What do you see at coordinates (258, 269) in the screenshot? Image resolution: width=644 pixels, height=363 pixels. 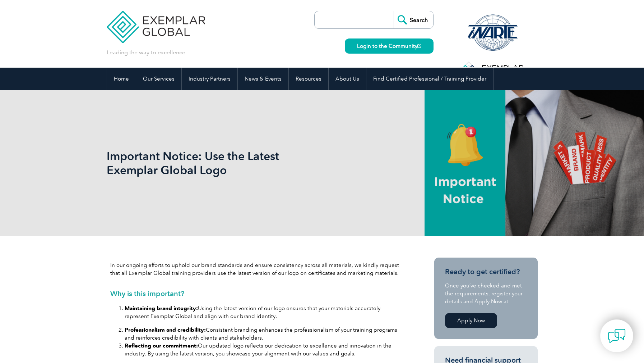 I see `p: In our ongoing efforts to uphold our brand standards and ensure consistency across all materials,...` at bounding box center [258, 269].